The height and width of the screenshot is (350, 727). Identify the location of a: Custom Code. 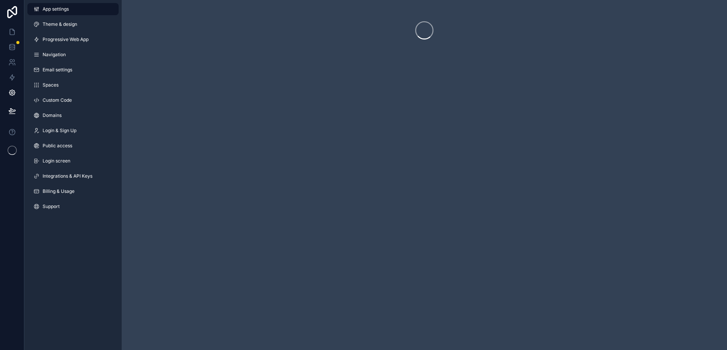
(73, 100).